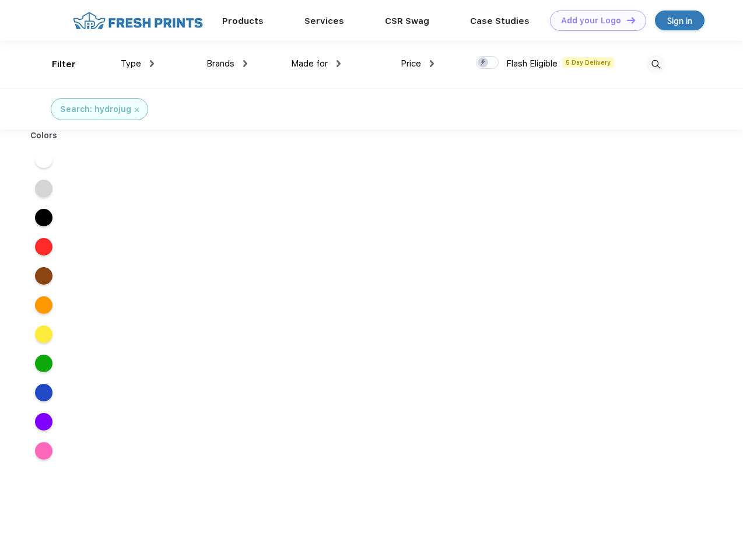 The width and height of the screenshot is (743, 560). What do you see at coordinates (680, 20) in the screenshot?
I see `div: Sign in` at bounding box center [680, 20].